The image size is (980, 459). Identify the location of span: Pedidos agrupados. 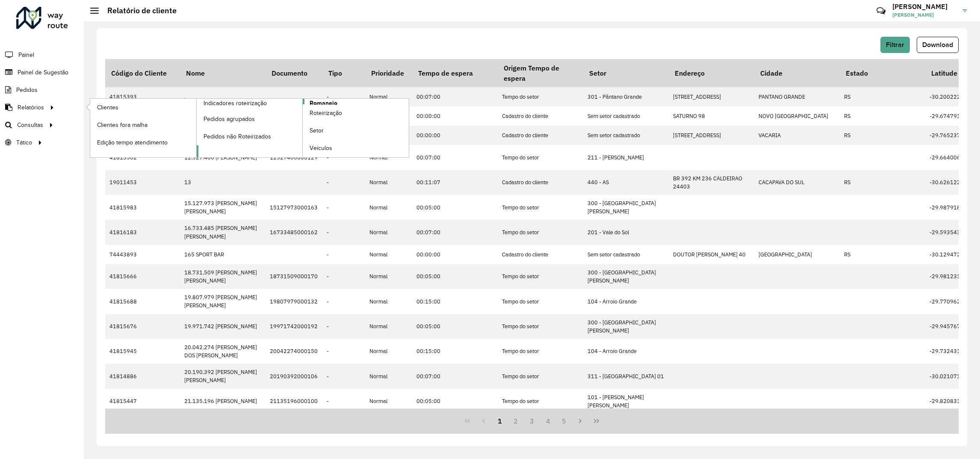
(229, 119).